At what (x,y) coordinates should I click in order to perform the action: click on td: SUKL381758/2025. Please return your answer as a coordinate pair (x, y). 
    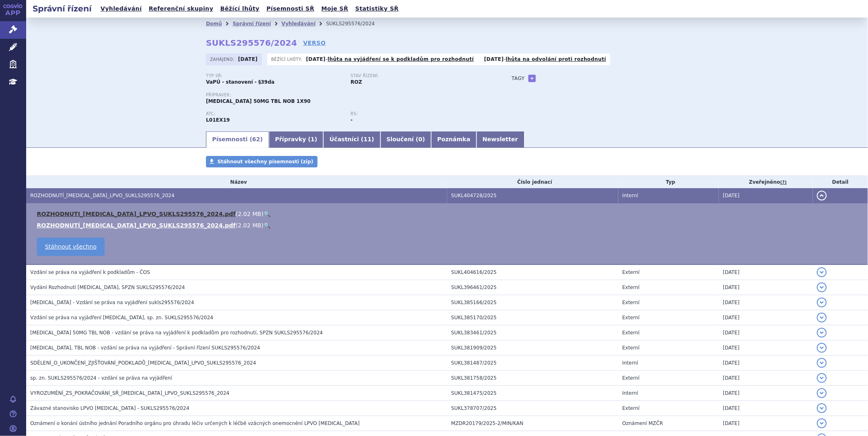
    Looking at the image, I should click on (533, 378).